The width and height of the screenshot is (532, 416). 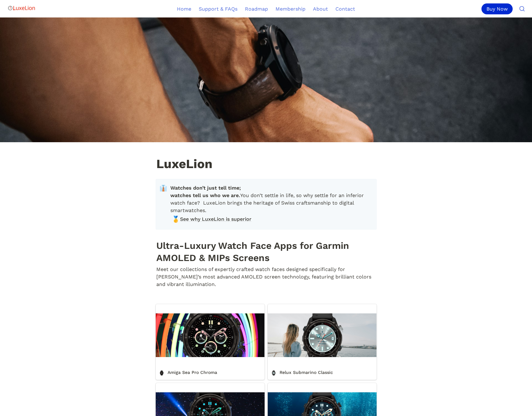 What do you see at coordinates (322, 342) in the screenshot?
I see `a: Relux Submarino Classic` at bounding box center [322, 342].